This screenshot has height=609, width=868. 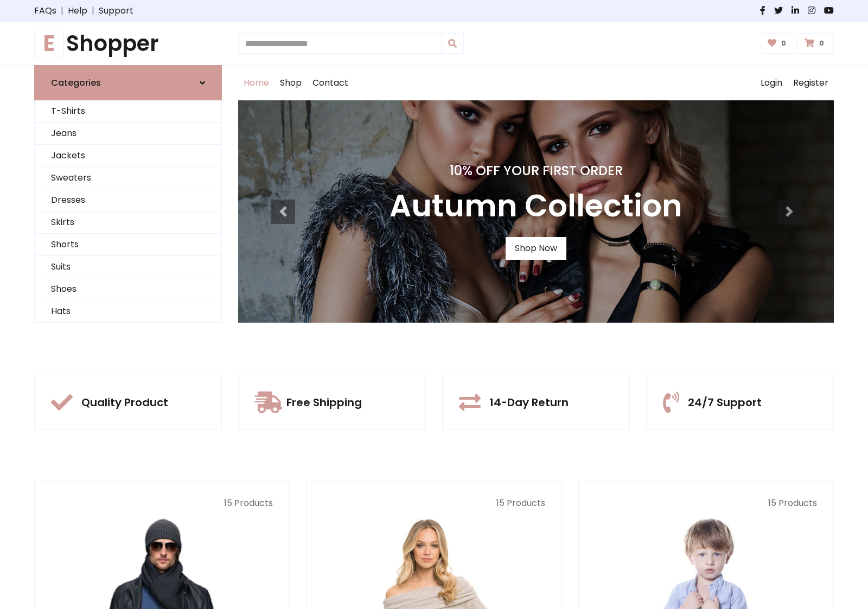 What do you see at coordinates (536, 171) in the screenshot?
I see `h4: 10% Off Your First Order` at bounding box center [536, 171].